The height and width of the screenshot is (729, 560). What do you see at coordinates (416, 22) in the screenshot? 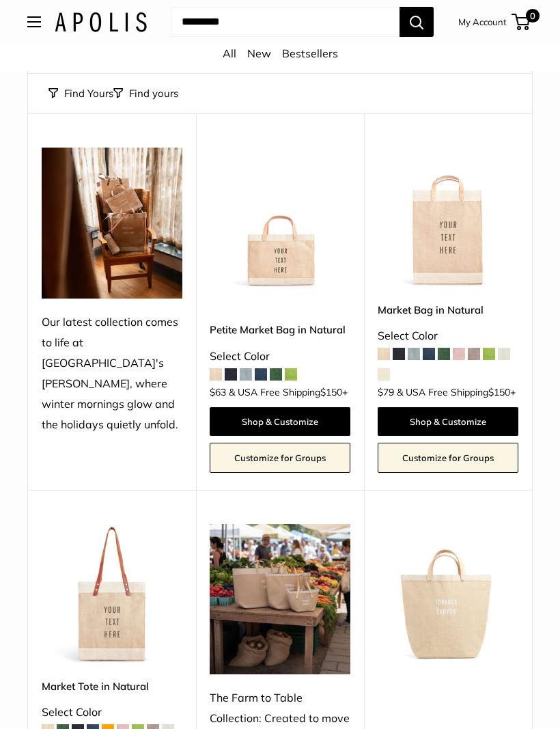
I see `button: Search` at bounding box center [416, 22].